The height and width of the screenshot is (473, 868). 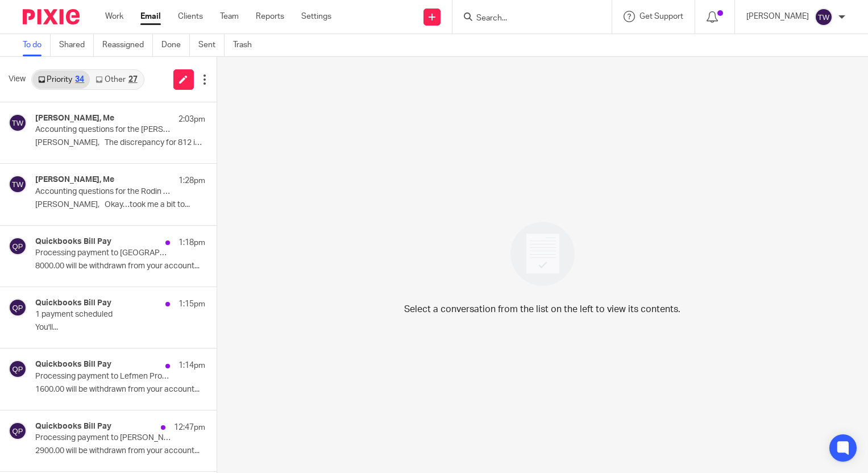 What do you see at coordinates (150, 17) in the screenshot?
I see `a: Email` at bounding box center [150, 17].